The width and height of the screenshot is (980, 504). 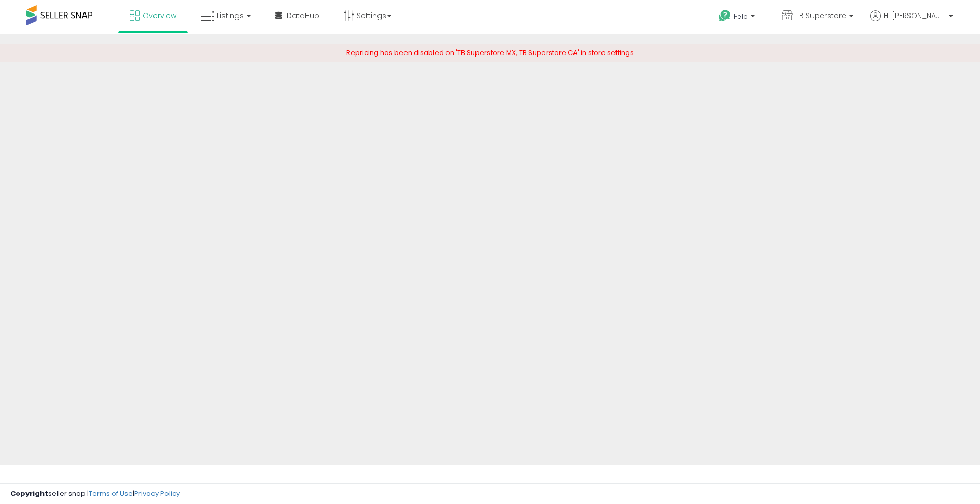 What do you see at coordinates (724, 16) in the screenshot?
I see `i: Get Help` at bounding box center [724, 16].